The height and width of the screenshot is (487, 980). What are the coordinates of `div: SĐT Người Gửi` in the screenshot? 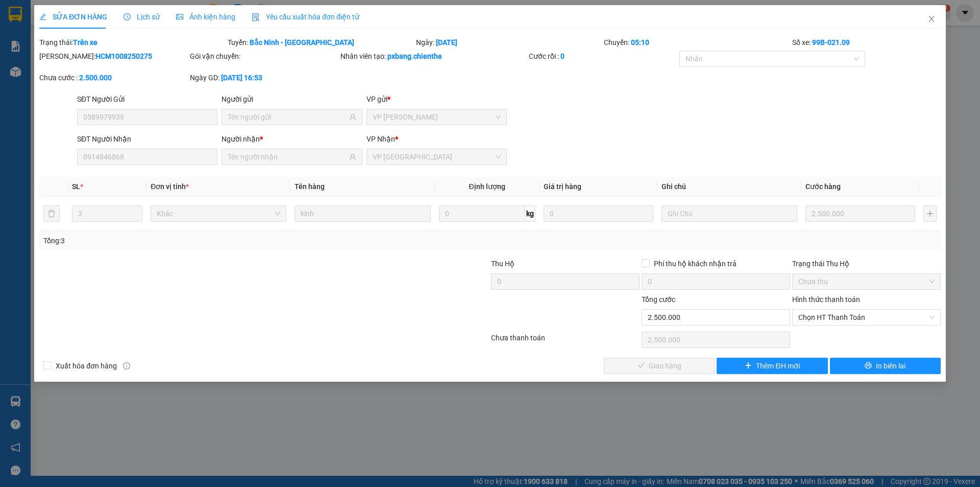 It's located at (147, 99).